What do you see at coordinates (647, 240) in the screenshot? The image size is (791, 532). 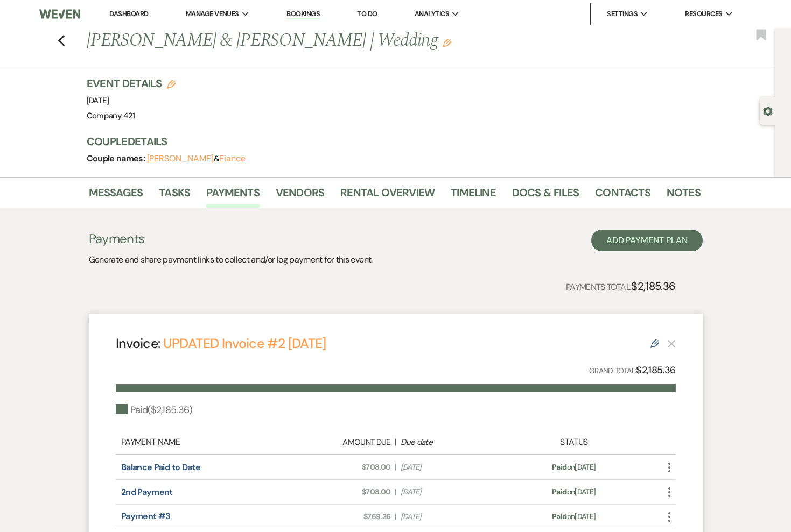 I see `button: Add Payment Plan` at bounding box center [647, 240].